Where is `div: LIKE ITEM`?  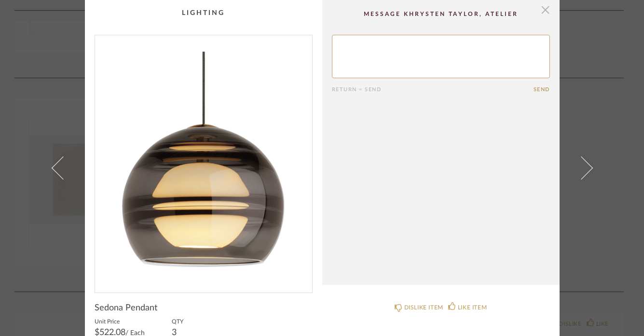
div: LIKE ITEM is located at coordinates (472, 308).